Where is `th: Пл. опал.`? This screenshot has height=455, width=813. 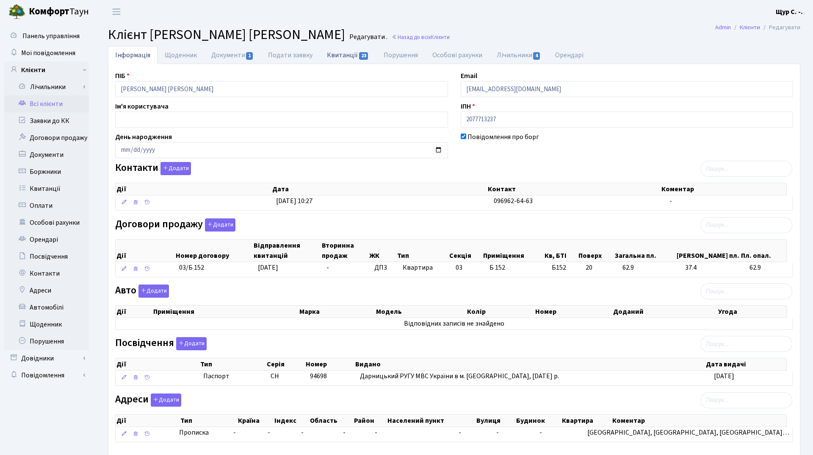 th: Пл. опал. is located at coordinates (763, 250).